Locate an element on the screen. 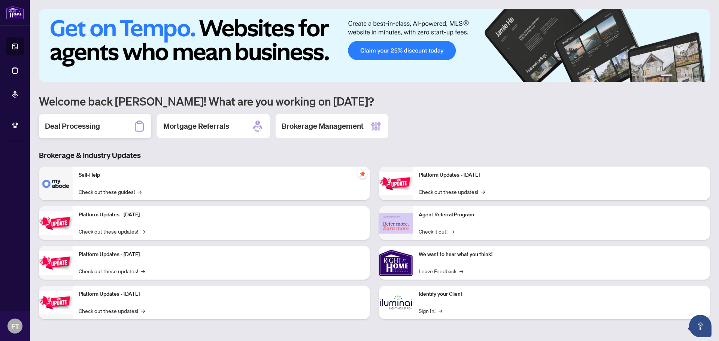 Image resolution: width=719 pixels, height=341 pixels. a: Leave Feedback→ is located at coordinates (441, 271).